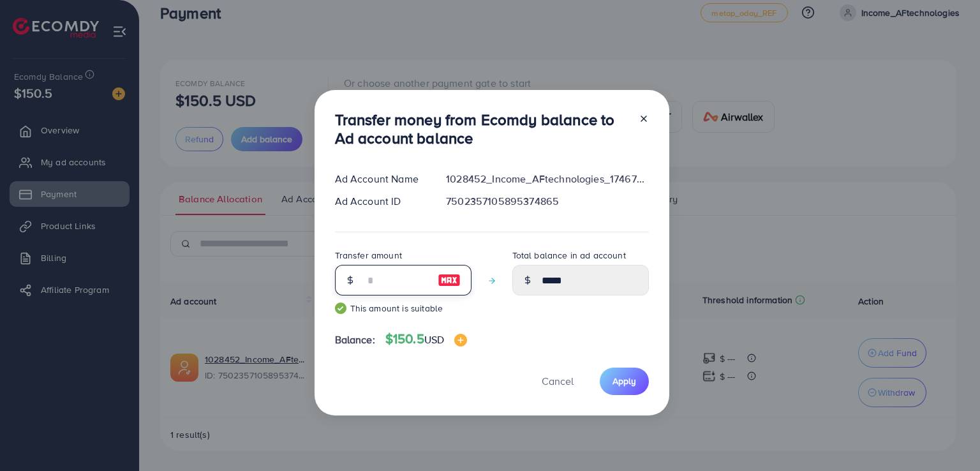 This screenshot has width=980, height=471. I want to click on div: Ad Account Name, so click(381, 179).